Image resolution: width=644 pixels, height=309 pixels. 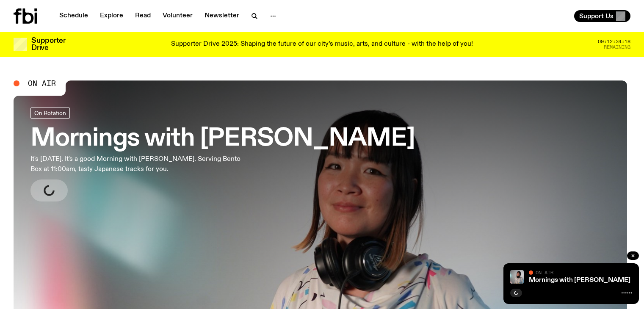 I want to click on p: Supporter Drive 2025: Shaping the future of our city’s music, arts, and culture - with the help o..., so click(x=322, y=44).